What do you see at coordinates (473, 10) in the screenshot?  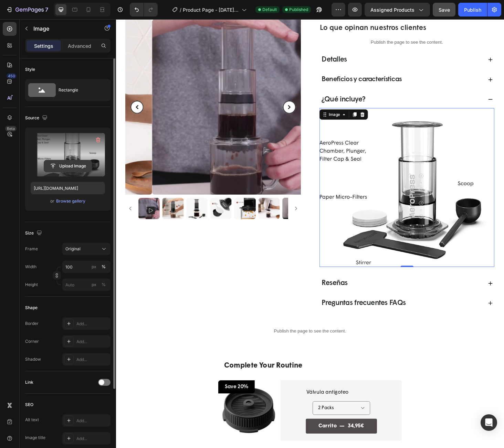 I see `div: Publish` at bounding box center [473, 10].